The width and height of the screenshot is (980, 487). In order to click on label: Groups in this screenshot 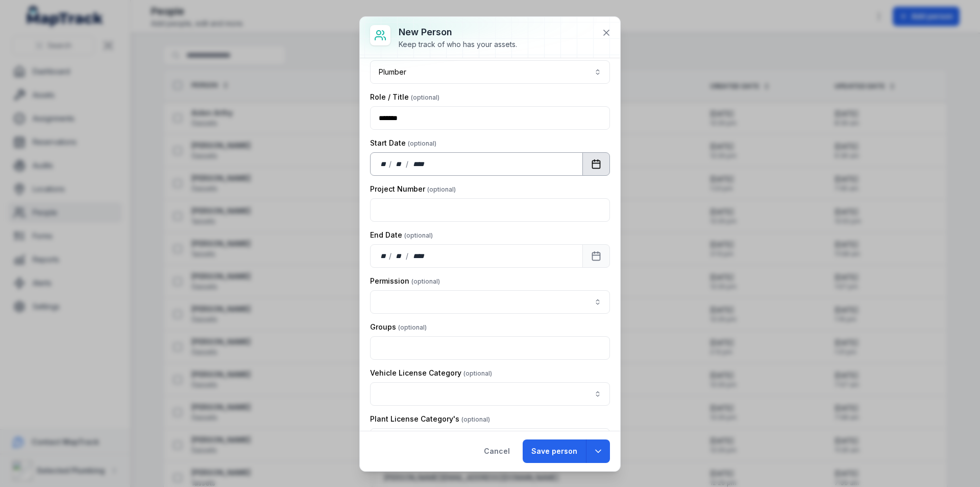, I will do `click(398, 327)`.